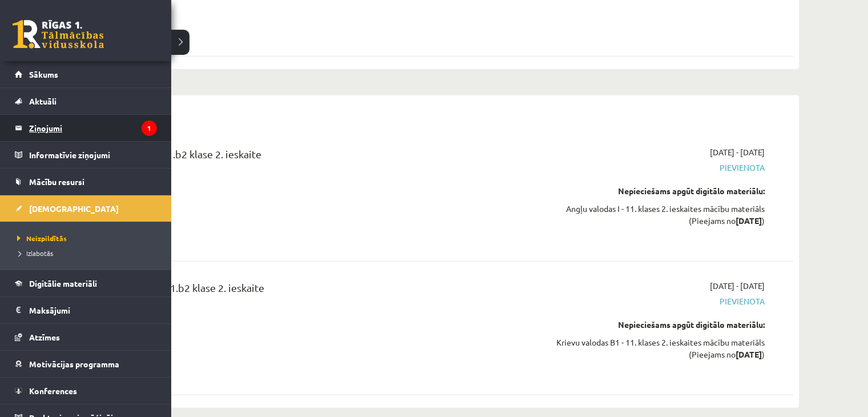 The image size is (868, 417). What do you see at coordinates (53, 390) in the screenshot?
I see `span: Konferences` at bounding box center [53, 390].